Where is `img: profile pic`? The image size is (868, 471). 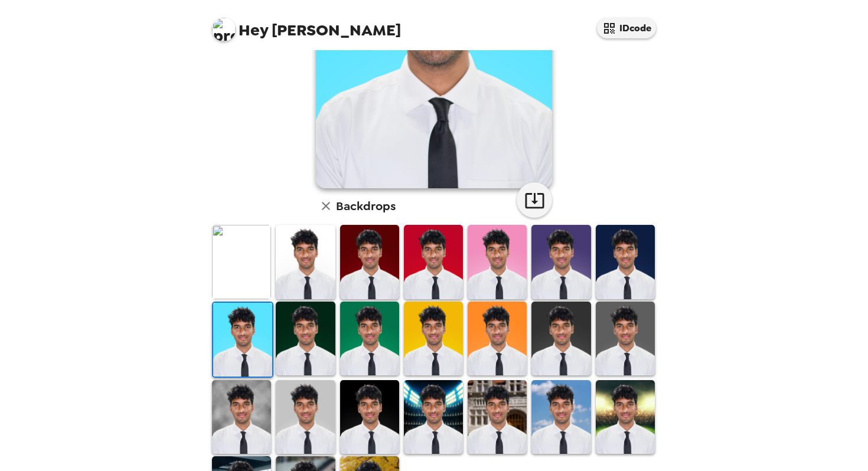 img: profile pic is located at coordinates (224, 30).